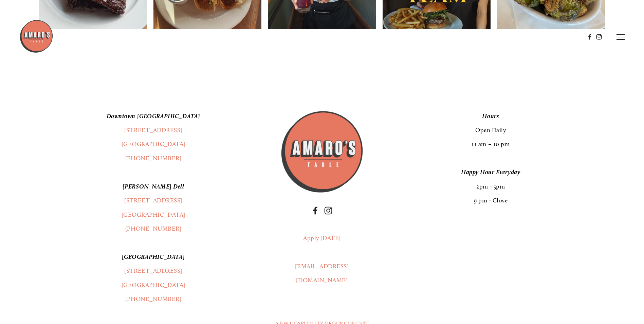 Image resolution: width=644 pixels, height=324 pixels. What do you see at coordinates (491, 116) in the screenshot?
I see `em: Hours` at bounding box center [491, 116].